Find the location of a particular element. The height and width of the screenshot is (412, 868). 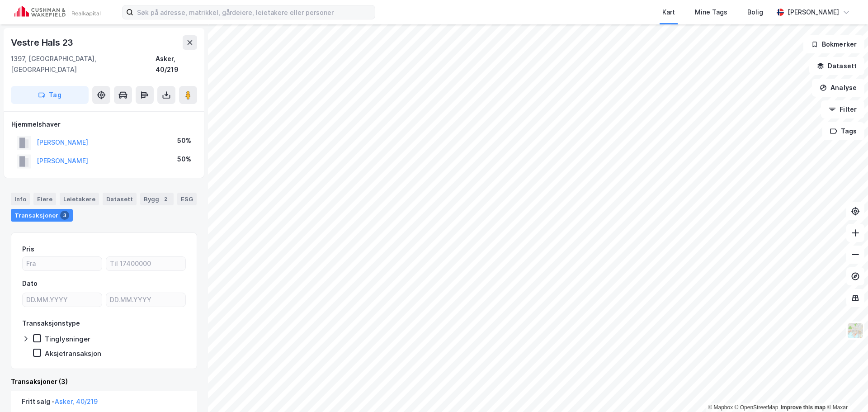

a: Improve this map is located at coordinates (804, 407).